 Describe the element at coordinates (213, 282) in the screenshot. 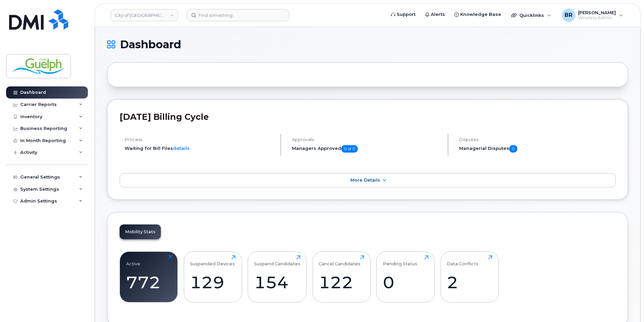

I see `div: 129` at that location.